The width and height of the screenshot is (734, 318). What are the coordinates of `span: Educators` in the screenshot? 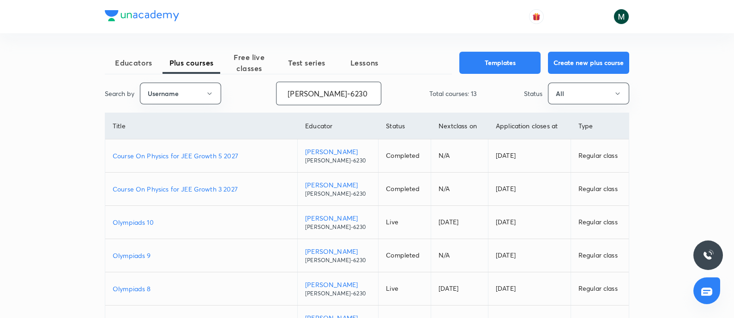 It's located at (133, 63).